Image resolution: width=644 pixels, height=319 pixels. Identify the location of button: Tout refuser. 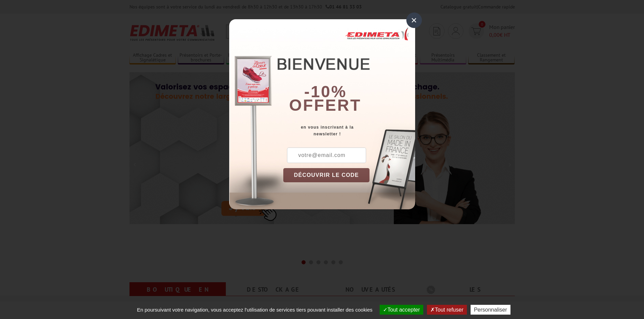
(446, 309).